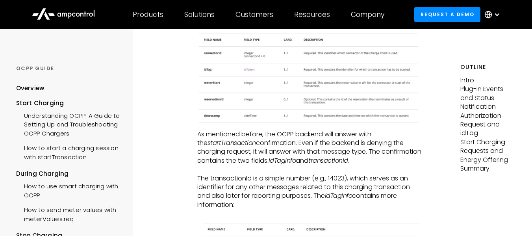 The image size is (532, 236). I want to click on div: Start Charging, so click(69, 103).